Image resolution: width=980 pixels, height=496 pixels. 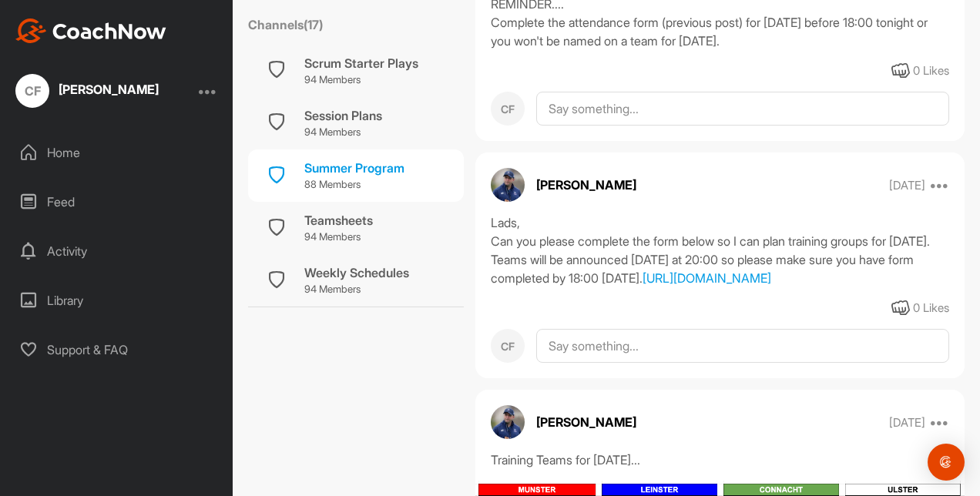 I want to click on div: Weekly Schedules, so click(x=357, y=272).